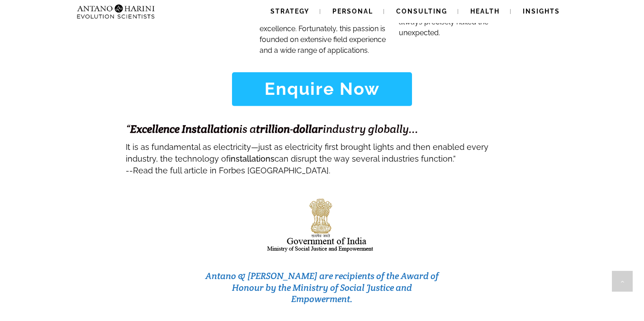 This screenshot has width=644, height=321. Describe the element at coordinates (272, 129) in the screenshot. I see `strong: trillion` at that location.